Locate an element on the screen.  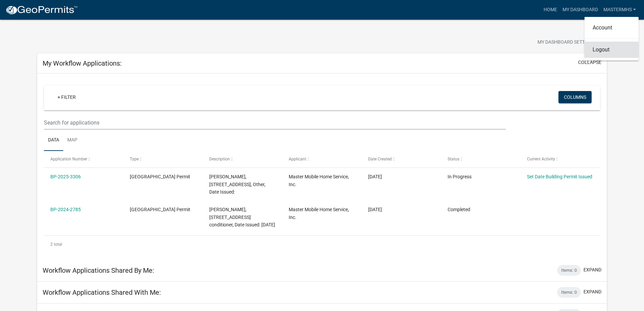
datatable-header-cell: Date Created is located at coordinates (401, 159).